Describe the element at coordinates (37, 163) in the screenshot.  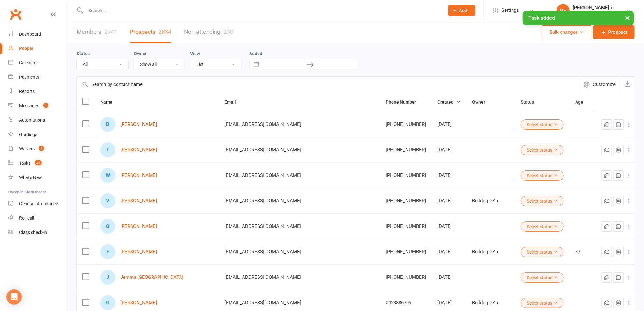
I see `a: Tasks 34` at that location.